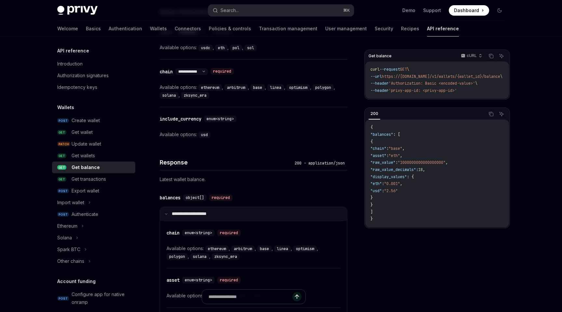 The width and height of the screenshot is (562, 312). I want to click on span: --request, so click(390, 69).